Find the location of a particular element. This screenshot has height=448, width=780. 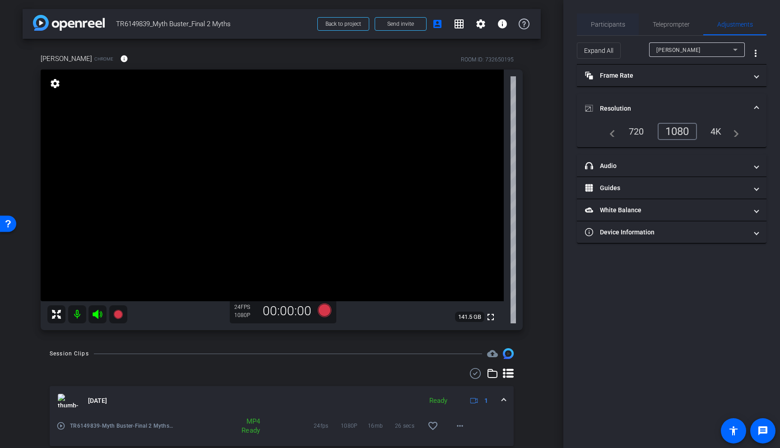

div: 00:00:00 is located at coordinates (287, 311).